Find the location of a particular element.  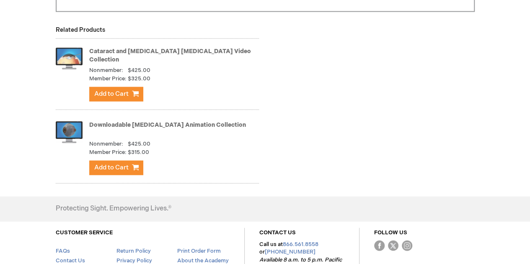

img: Cataract and Refractive Surgery Patient Education Video Collection is located at coordinates (69, 59).